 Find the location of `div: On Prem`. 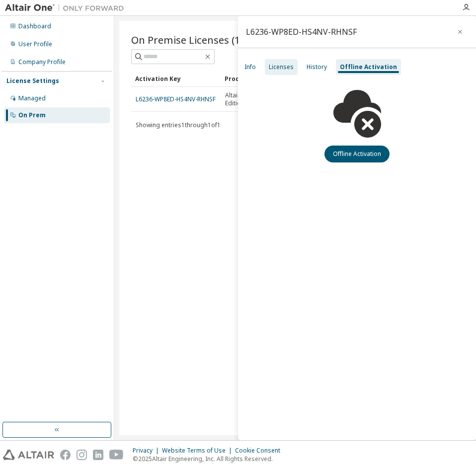

div: On Prem is located at coordinates (32, 115).